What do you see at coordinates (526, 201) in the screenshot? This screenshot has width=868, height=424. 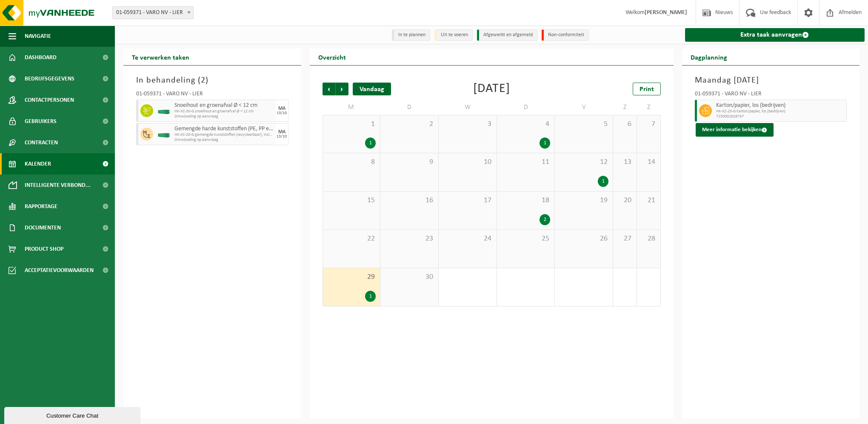 I see `span: 18` at bounding box center [526, 201].